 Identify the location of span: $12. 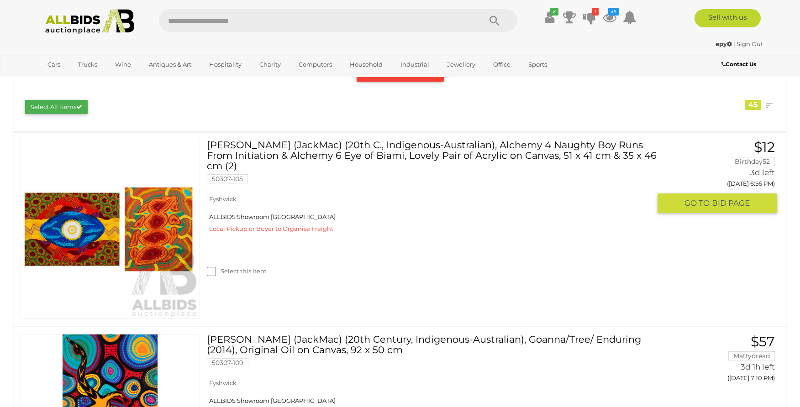
(764, 147).